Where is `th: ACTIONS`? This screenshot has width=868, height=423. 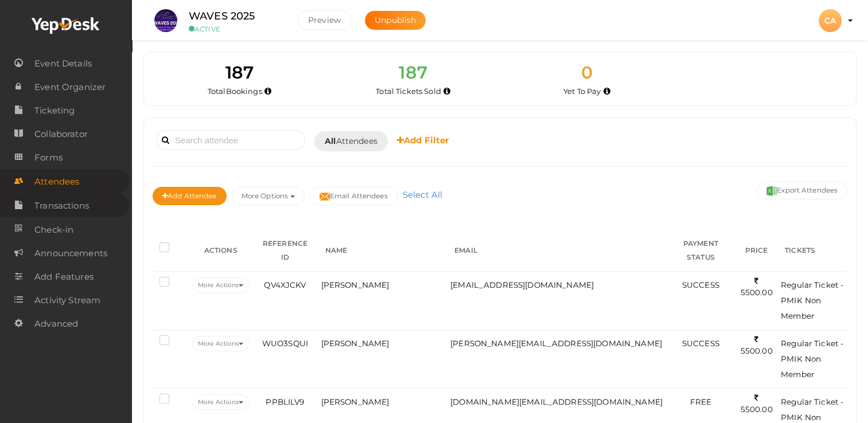 th: ACTIONS is located at coordinates (221, 250).